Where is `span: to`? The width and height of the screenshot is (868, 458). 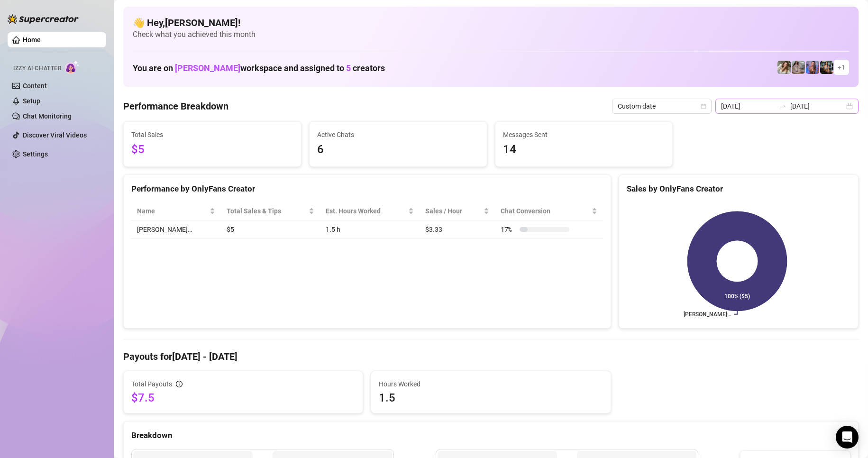
span: to is located at coordinates (783, 106).